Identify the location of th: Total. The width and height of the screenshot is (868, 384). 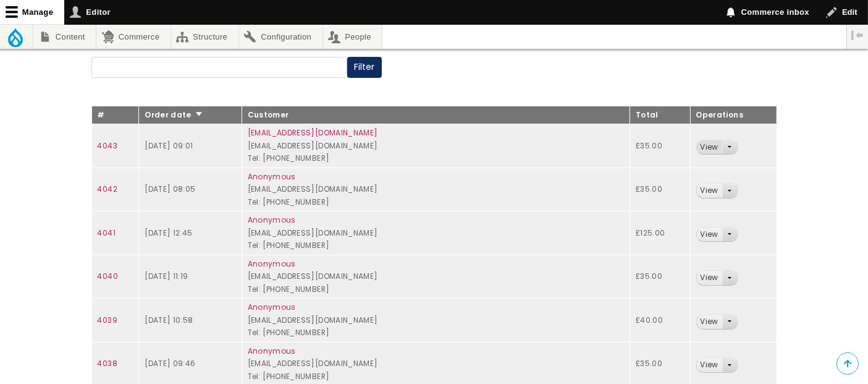
(660, 115).